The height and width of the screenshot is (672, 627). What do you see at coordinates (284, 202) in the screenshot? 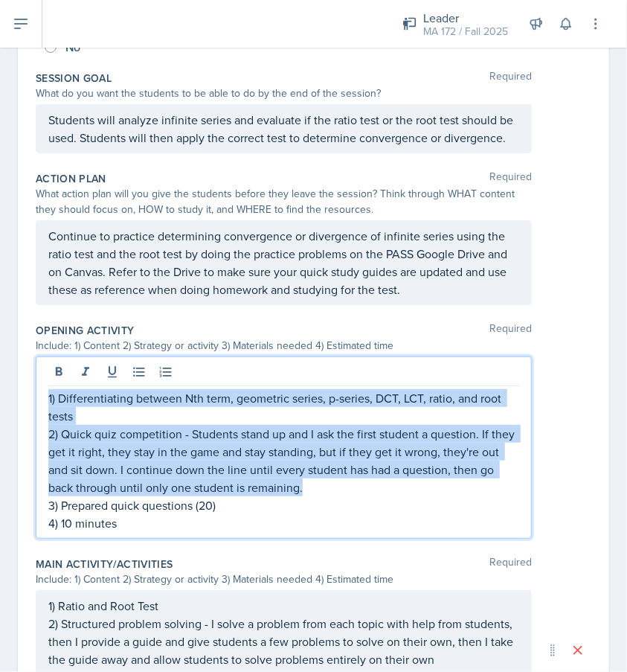
I see `div: What action plan will you give the students before they leave the session? Think through WHAT con...` at bounding box center [284, 202].